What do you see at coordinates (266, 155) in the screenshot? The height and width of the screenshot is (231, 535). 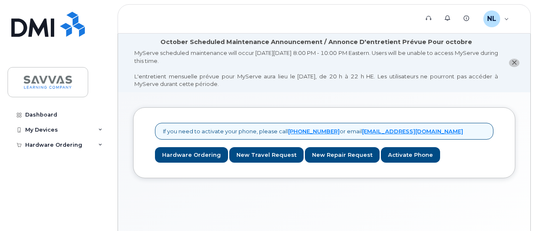 I see `a: New Travel Request` at bounding box center [266, 155].